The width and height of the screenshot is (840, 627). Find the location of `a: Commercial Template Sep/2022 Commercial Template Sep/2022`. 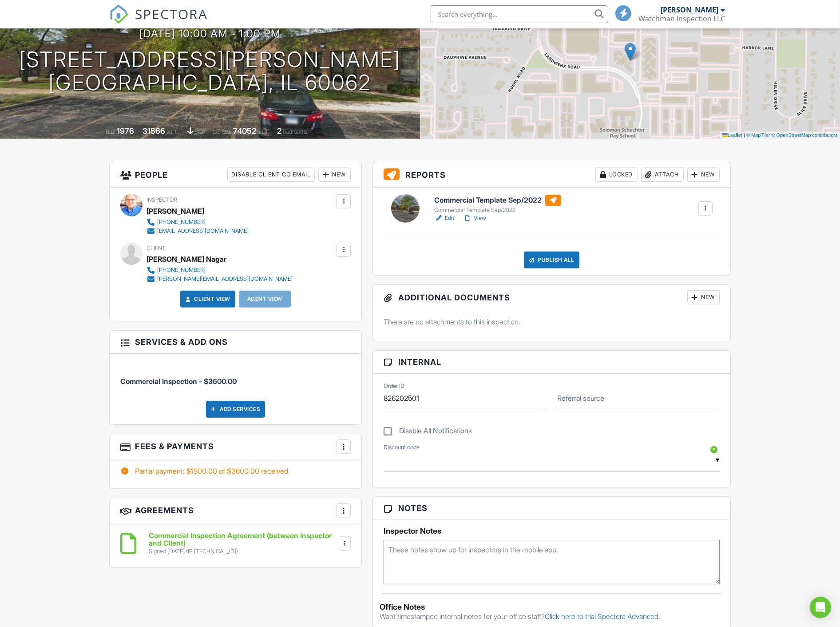

a: Commercial Template Sep/2022 Commercial Template Sep/2022 is located at coordinates (498, 204).